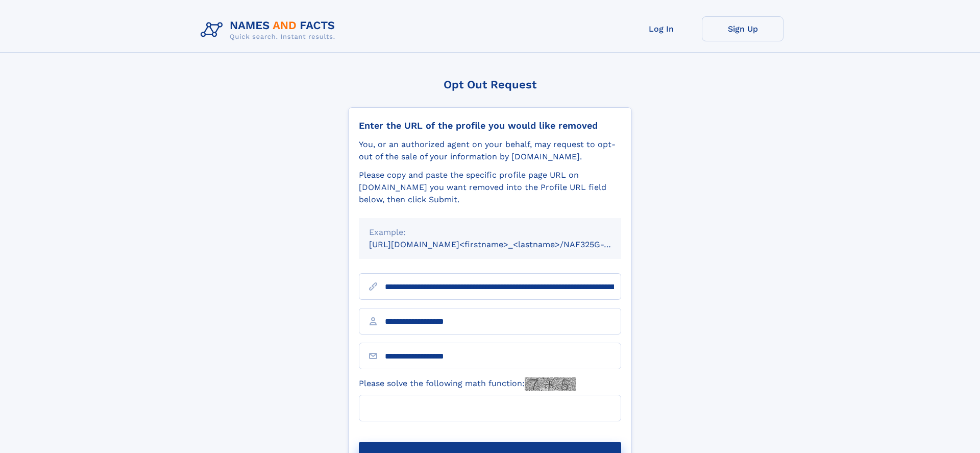 Image resolution: width=980 pixels, height=453 pixels. What do you see at coordinates (661, 28) in the screenshot?
I see `a: Log In` at bounding box center [661, 28].